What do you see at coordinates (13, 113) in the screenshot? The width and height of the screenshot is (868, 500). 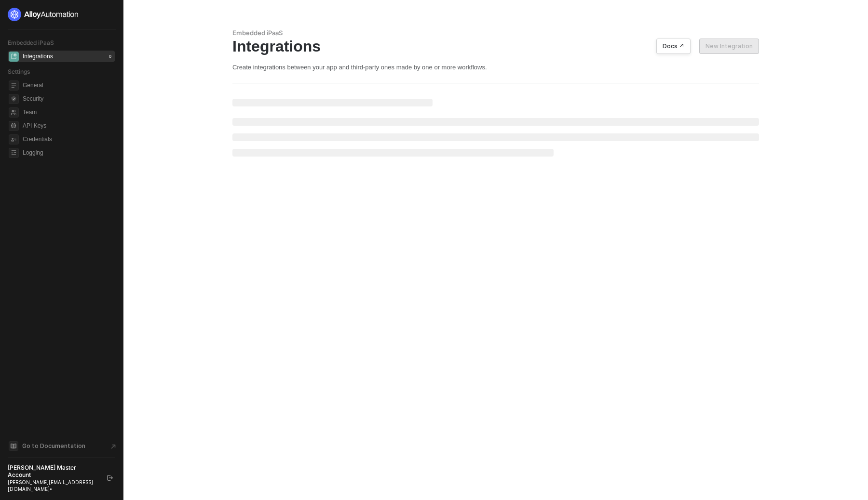 I see `span: team` at bounding box center [13, 113].